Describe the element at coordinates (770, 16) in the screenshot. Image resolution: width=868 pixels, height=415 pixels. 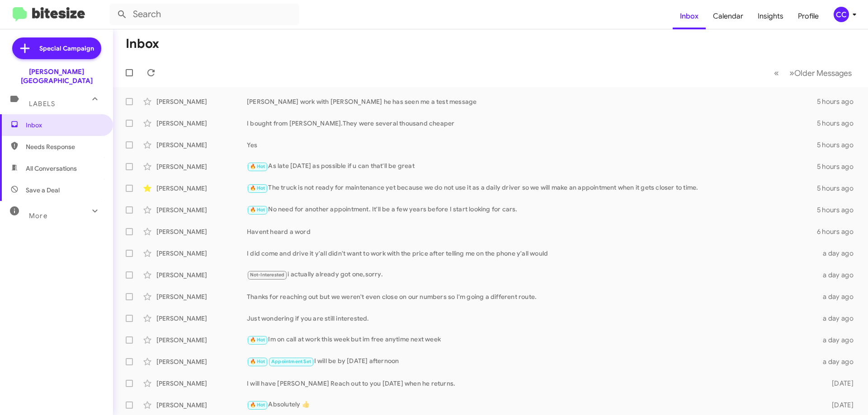
I see `a: Insights` at that location.